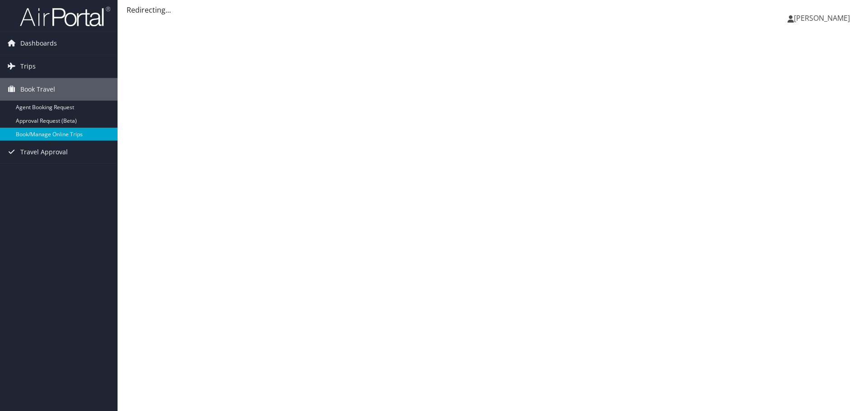 The height and width of the screenshot is (411, 868). I want to click on img: airportal-logo.png, so click(65, 16).